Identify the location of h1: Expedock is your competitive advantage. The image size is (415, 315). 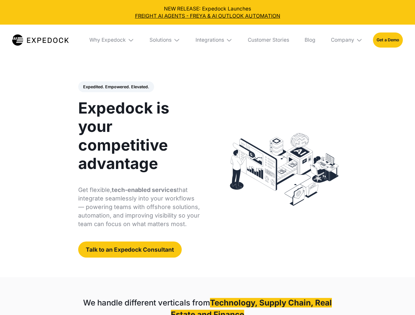
(139, 136).